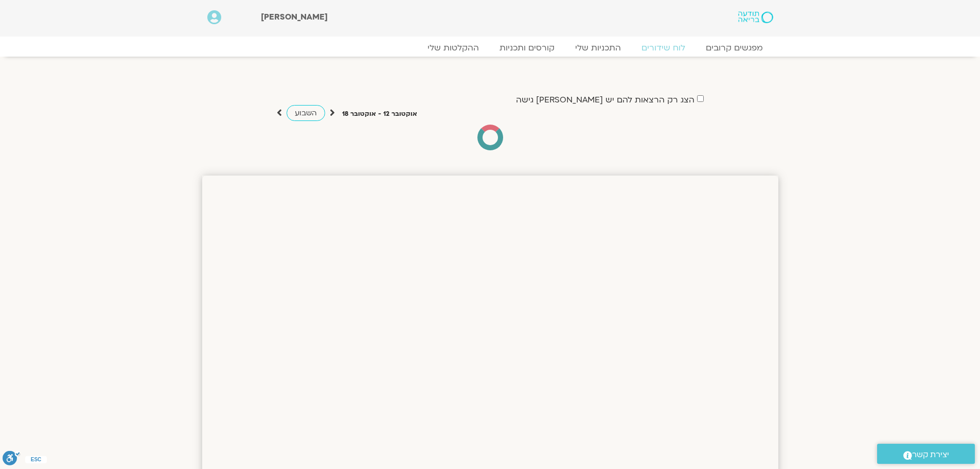 This screenshot has height=469, width=980. Describe the element at coordinates (306, 112) in the screenshot. I see `a: השבוע` at that location.